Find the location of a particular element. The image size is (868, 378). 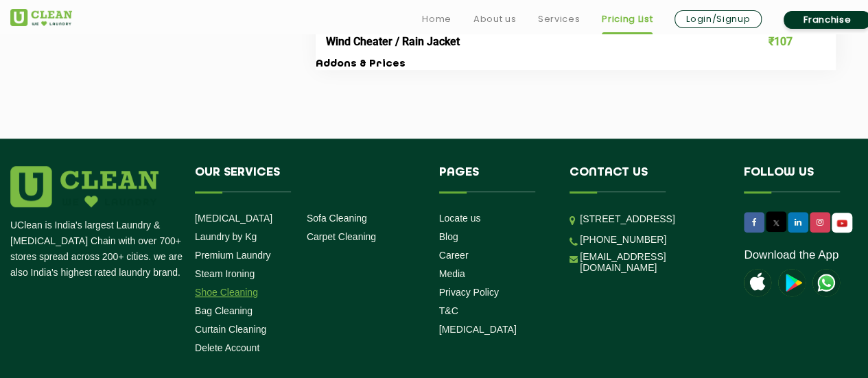

h4: Pages is located at coordinates (494, 179).